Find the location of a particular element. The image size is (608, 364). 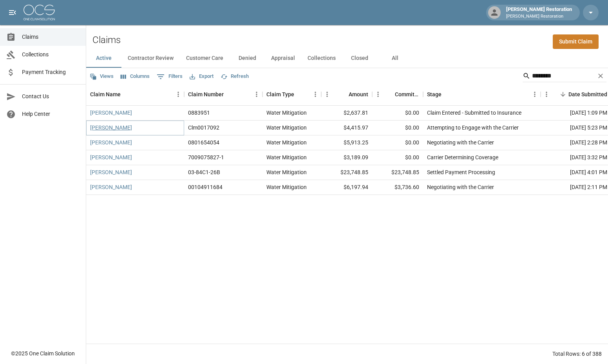

div: 0883951 is located at coordinates (199, 113).